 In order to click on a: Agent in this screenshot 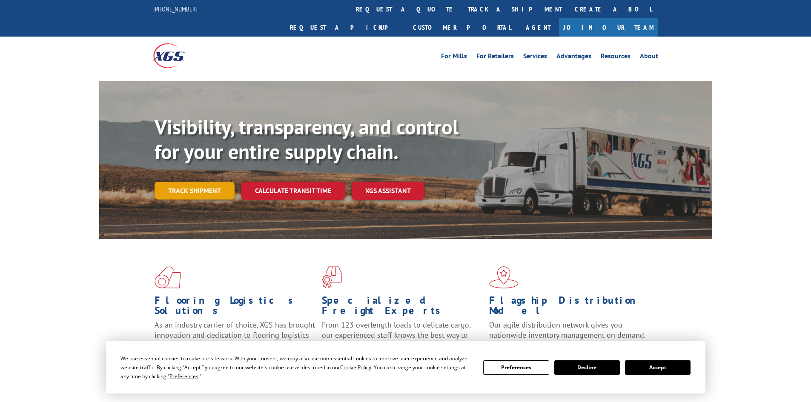, I will do `click(538, 27)`.